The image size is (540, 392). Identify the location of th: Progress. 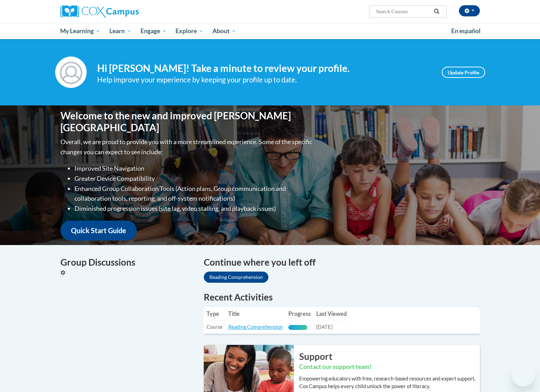
(299, 314).